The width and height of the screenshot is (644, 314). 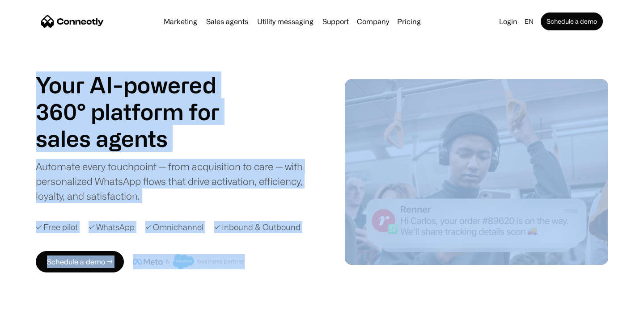 I want to click on a: Login, so click(x=508, y=22).